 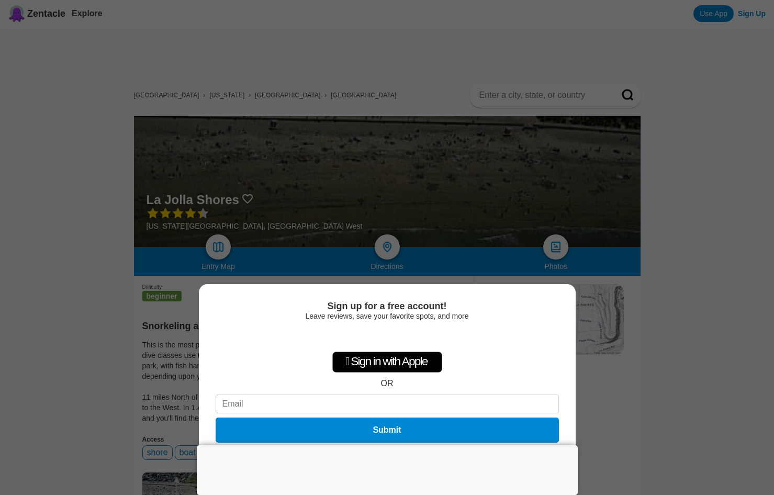 I want to click on input: Email, so click(x=387, y=404).